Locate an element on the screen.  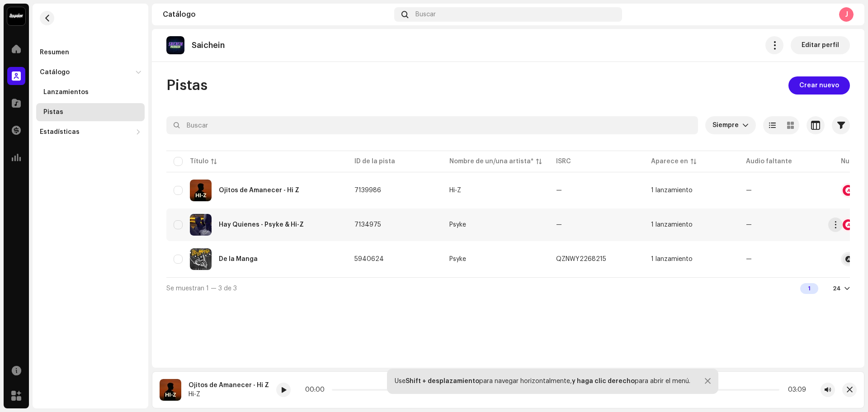
div: Aparece en is located at coordinates (669, 162).